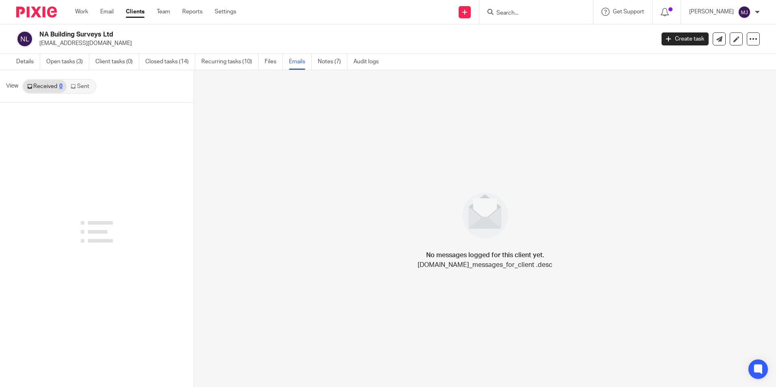 The image size is (776, 387). Describe the element at coordinates (283, 34) in the screenshot. I see `h2: NA Building Surveys Ltd` at that location.